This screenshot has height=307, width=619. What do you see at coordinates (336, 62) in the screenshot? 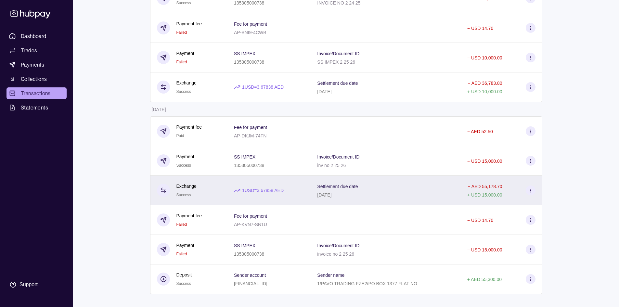
I see `p: SS IMPEX 2 25 26` at bounding box center [336, 62].